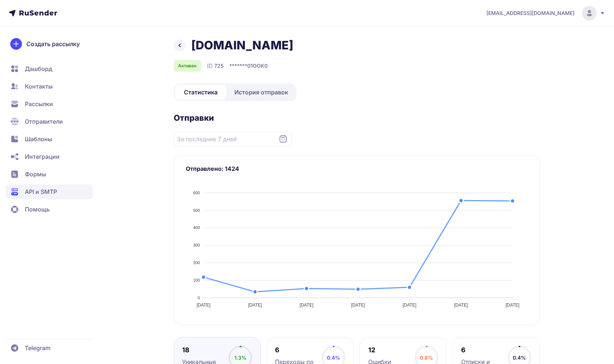 The height and width of the screenshot is (364, 614). What do you see at coordinates (199, 297) in the screenshot?
I see `tspan: 0` at bounding box center [199, 297].